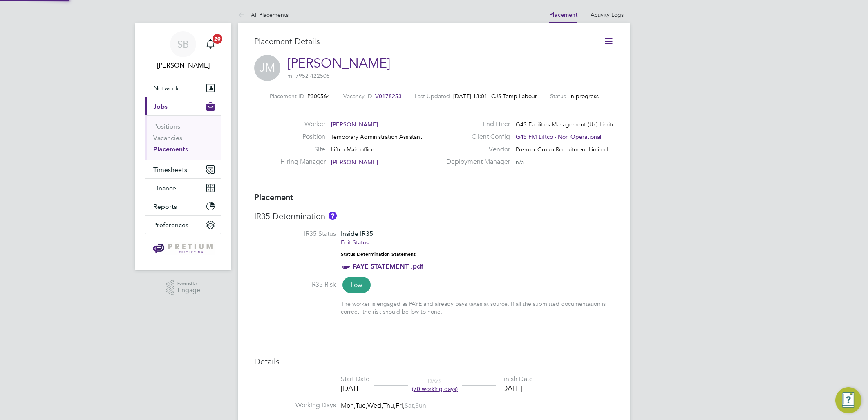 This screenshot has height=420, width=868. I want to click on span: Liftco Main office, so click(353, 150).